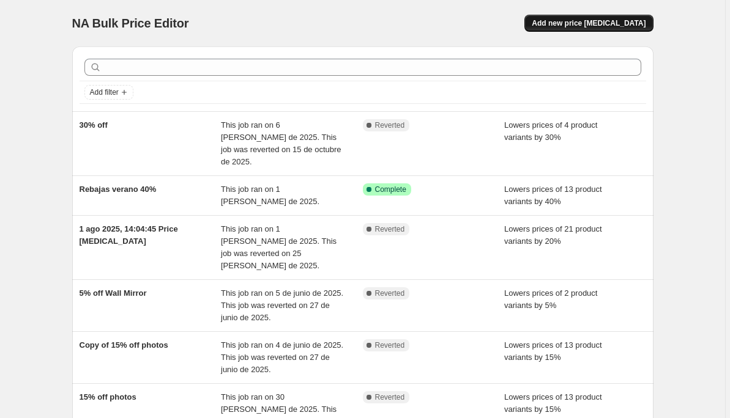 This screenshot has height=418, width=730. I want to click on span: Rebajas verano 40%, so click(118, 189).